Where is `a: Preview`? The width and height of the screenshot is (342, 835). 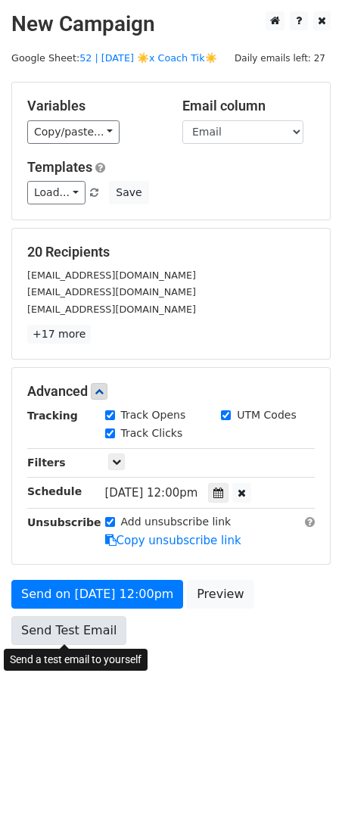 a: Preview is located at coordinates (220, 594).